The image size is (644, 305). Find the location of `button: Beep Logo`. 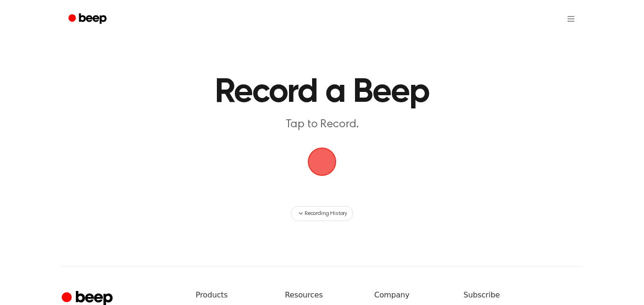

button: Beep Logo is located at coordinates (322, 161).